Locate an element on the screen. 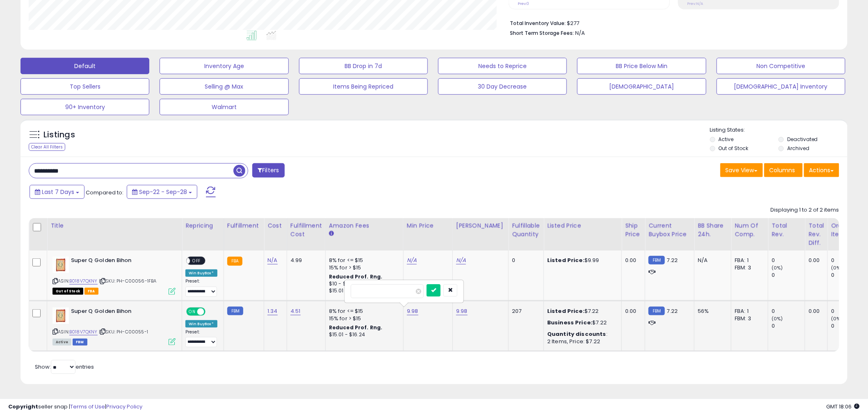  div: Fulfillable Quantity is located at coordinates (526, 230).